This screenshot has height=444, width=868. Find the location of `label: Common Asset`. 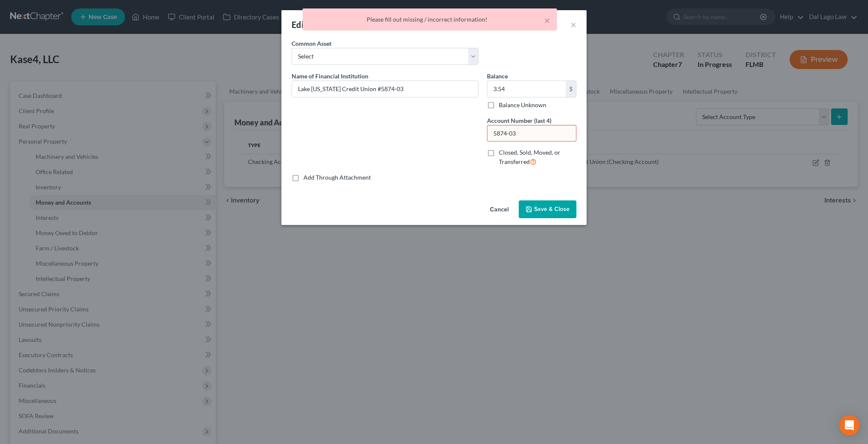

label: Common Asset is located at coordinates (311, 43).